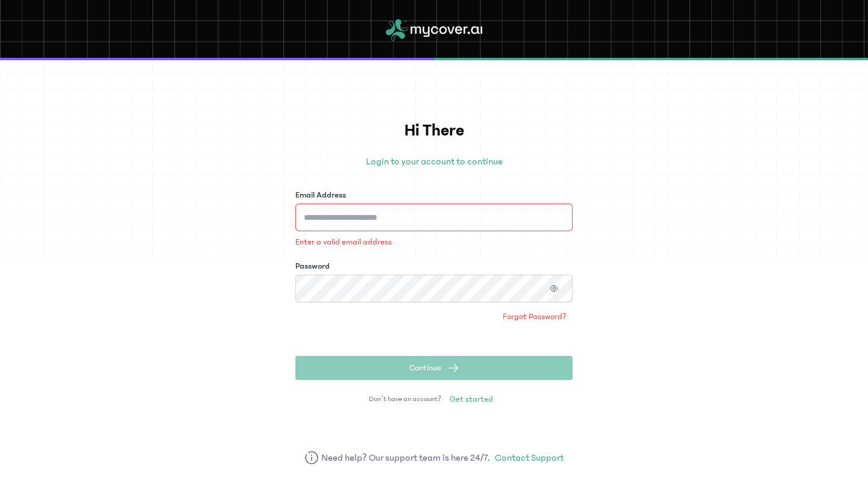 The image size is (868, 489). I want to click on span: Forgot Password?, so click(534, 317).